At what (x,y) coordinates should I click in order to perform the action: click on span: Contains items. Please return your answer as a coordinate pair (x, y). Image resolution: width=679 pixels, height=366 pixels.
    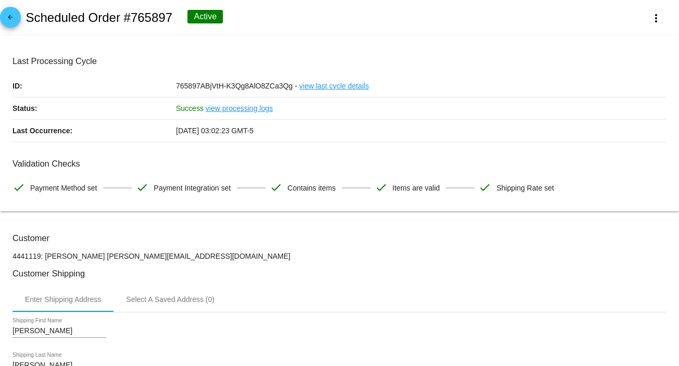
    Looking at the image, I should click on (312, 188).